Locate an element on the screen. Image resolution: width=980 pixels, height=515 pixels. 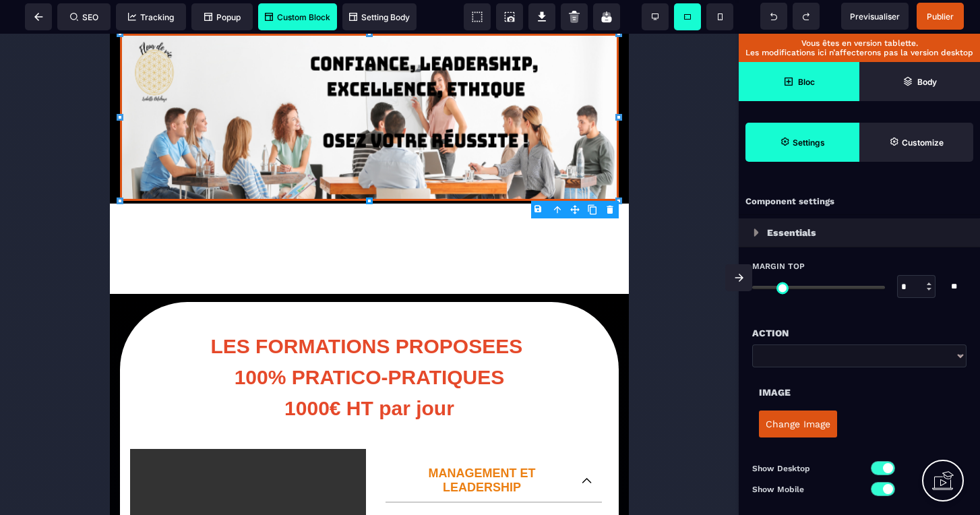
span: Settings is located at coordinates (802, 142).